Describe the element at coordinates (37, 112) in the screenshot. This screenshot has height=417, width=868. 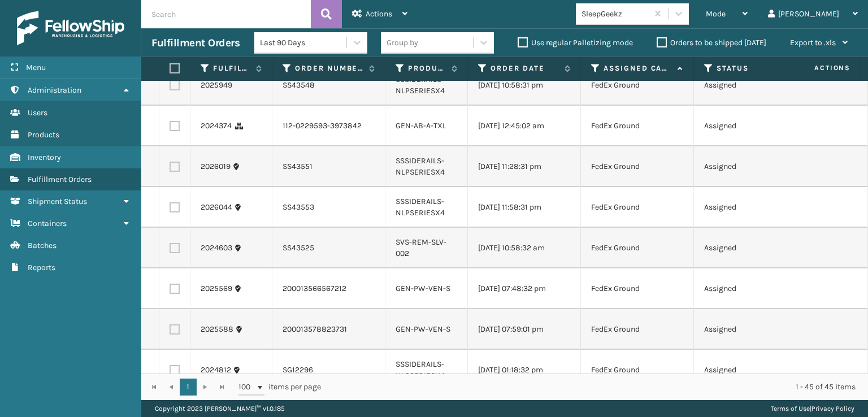
I see `span: Users` at that location.